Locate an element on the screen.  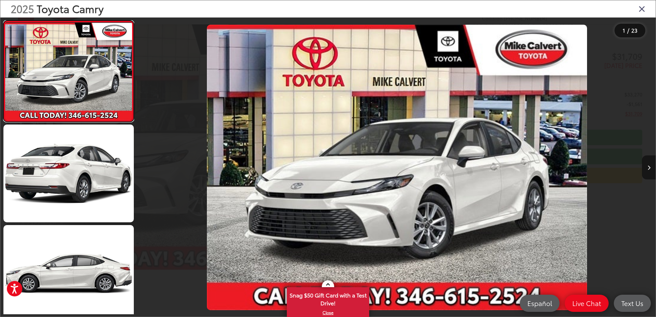
div: 2025 Toyota Camry SE 0 is located at coordinates (397, 168).